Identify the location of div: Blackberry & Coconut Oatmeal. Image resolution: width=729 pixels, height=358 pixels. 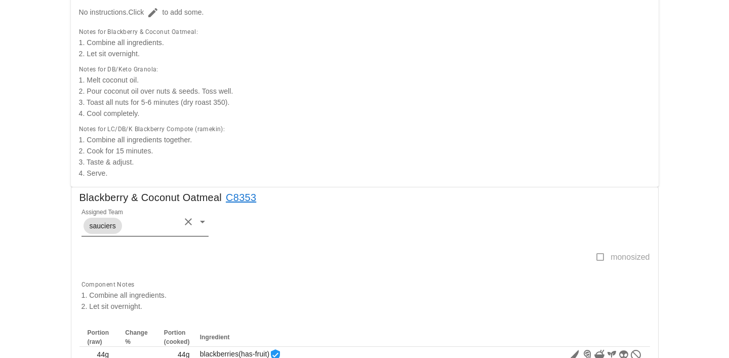
(364, 200).